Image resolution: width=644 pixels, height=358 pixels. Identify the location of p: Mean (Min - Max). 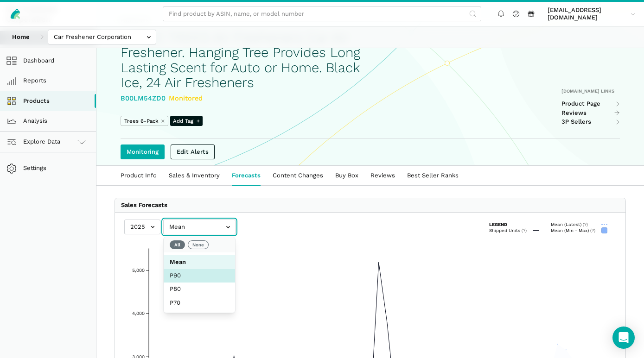
(570, 230).